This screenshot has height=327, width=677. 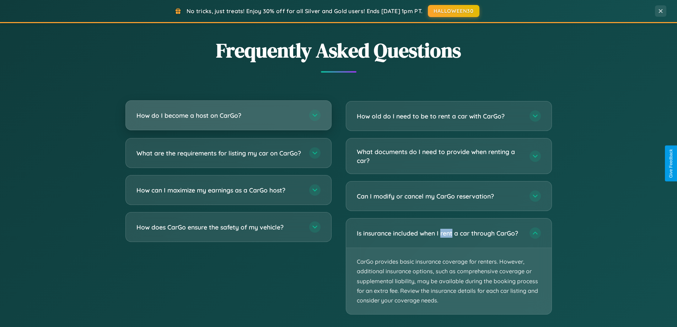 I want to click on h3: How can I maximize my earnings as a CarGo host?, so click(x=219, y=190).